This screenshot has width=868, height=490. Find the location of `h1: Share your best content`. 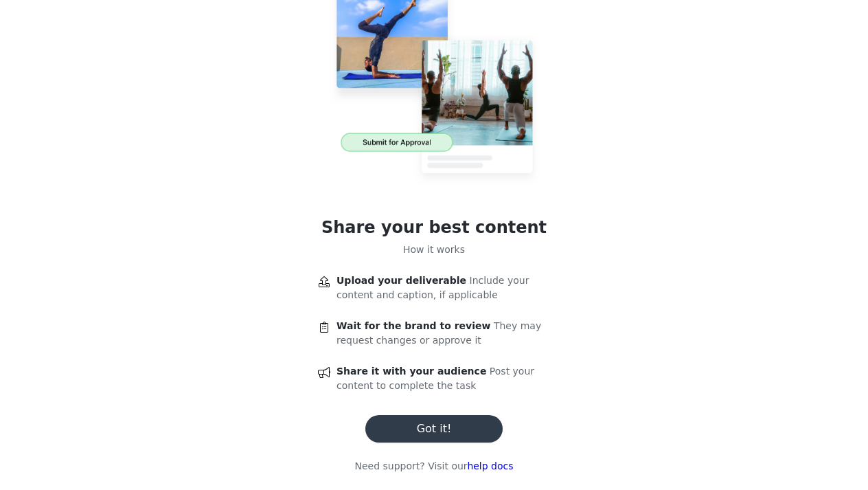

h1: Share your best content is located at coordinates (434, 227).